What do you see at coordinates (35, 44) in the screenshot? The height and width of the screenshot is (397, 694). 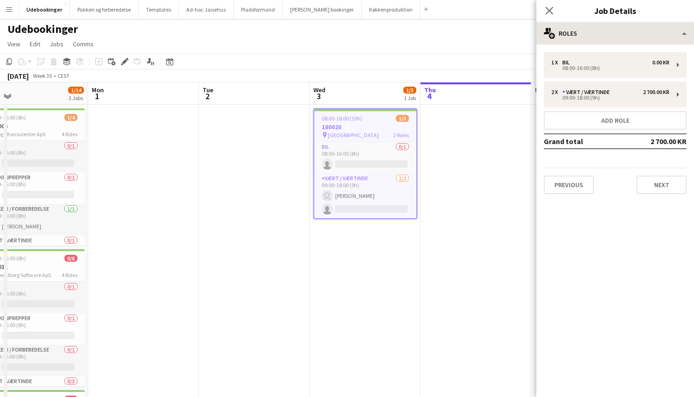 I see `span: Edit` at bounding box center [35, 44].